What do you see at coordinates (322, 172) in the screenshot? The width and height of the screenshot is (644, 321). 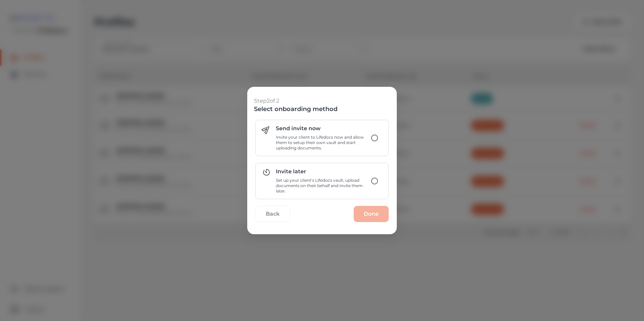 I see `h5: Invite later` at bounding box center [322, 172].